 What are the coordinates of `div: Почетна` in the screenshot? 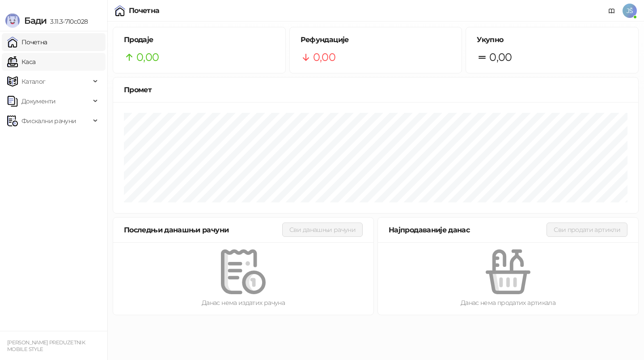 It's located at (144, 11).